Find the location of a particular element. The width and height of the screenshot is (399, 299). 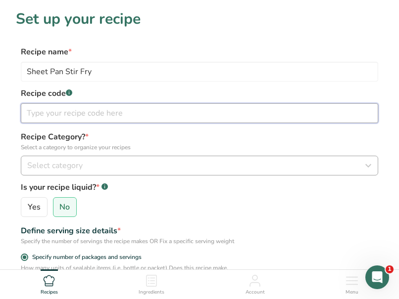

a: Ingredients is located at coordinates (151, 284).